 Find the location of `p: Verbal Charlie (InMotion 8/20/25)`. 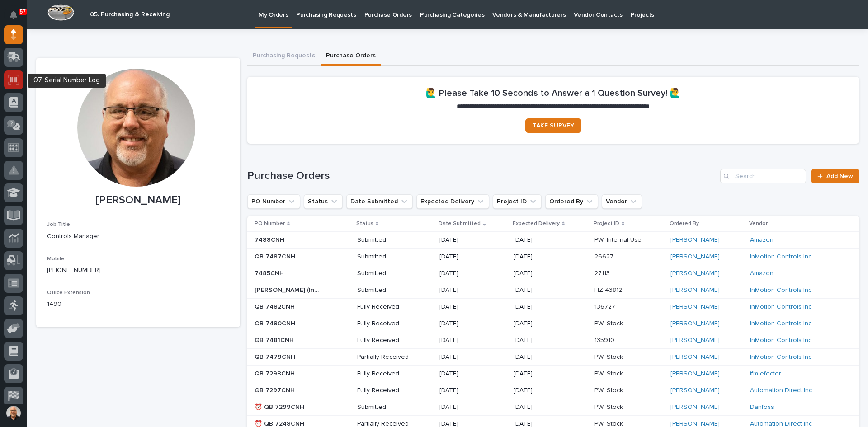

p: Verbal Charlie (InMotion 8/20/25) is located at coordinates (288, 289).